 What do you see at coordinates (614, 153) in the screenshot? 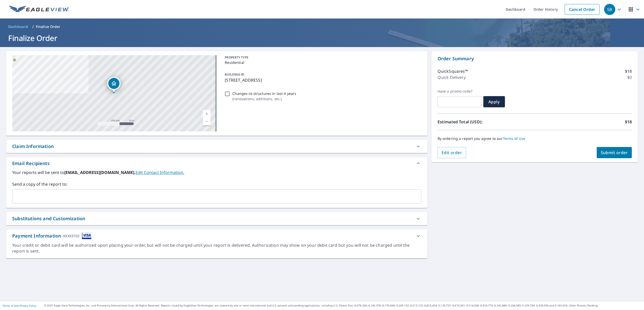
I see `button: Submit order` at bounding box center [614, 153].